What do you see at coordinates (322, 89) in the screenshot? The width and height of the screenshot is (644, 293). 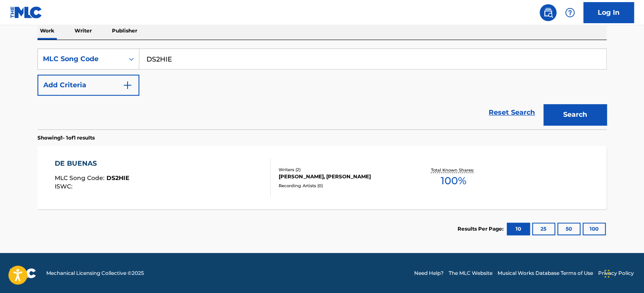 I see `form: Search Form` at bounding box center [322, 89].